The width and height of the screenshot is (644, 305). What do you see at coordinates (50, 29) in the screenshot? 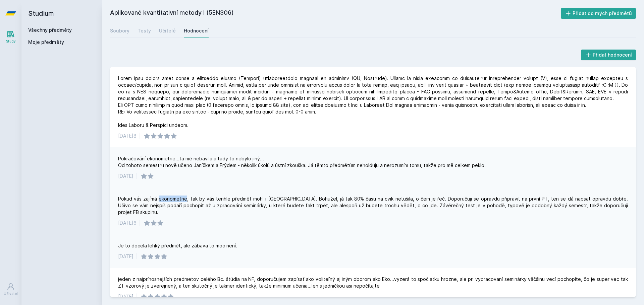
I see `a: Všechny předměty` at bounding box center [50, 29].